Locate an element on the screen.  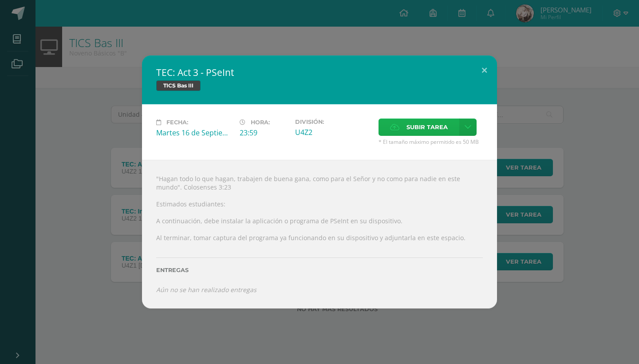
span: TICS Bas III is located at coordinates (178, 85).